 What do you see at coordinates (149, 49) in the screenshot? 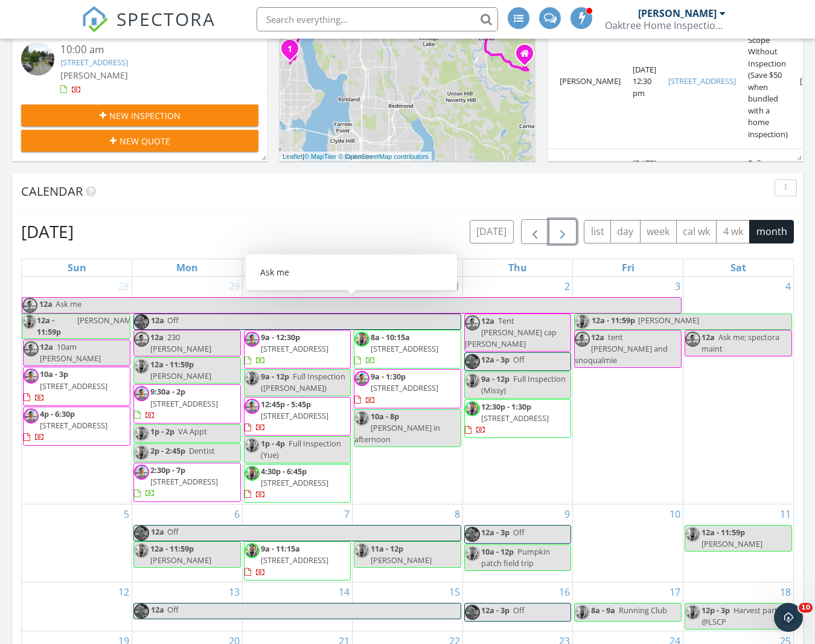
I see `div: 10:00 am` at bounding box center [149, 49].